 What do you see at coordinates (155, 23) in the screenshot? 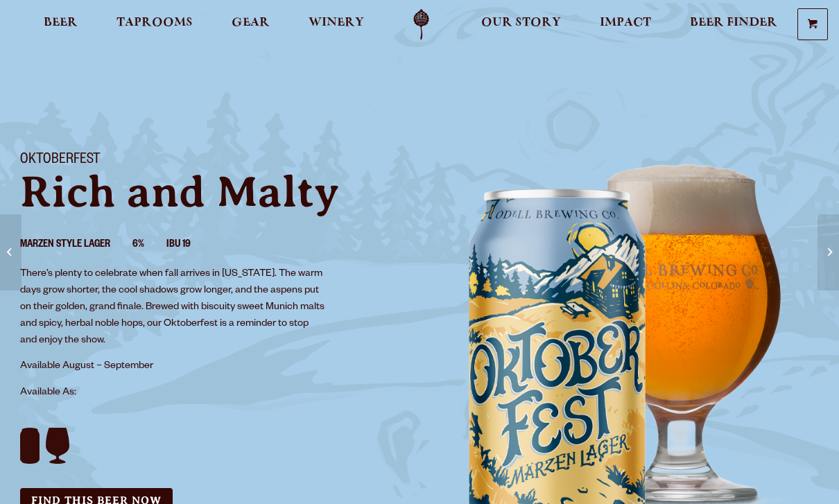
I see `span: Taprooms` at bounding box center [155, 23].